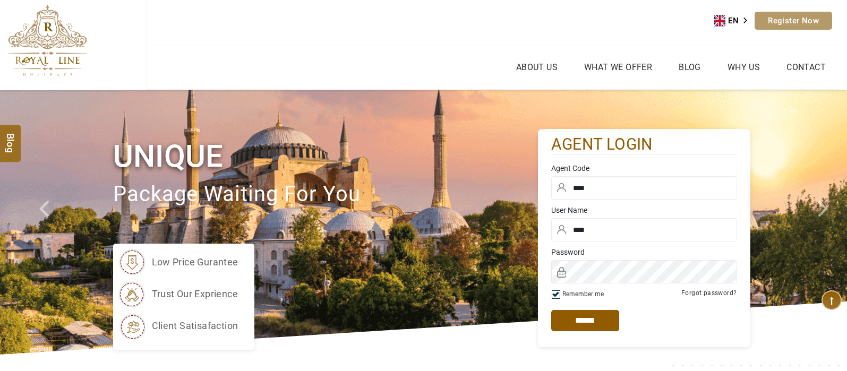 The image size is (847, 371). I want to click on a: Register Now, so click(793, 21).